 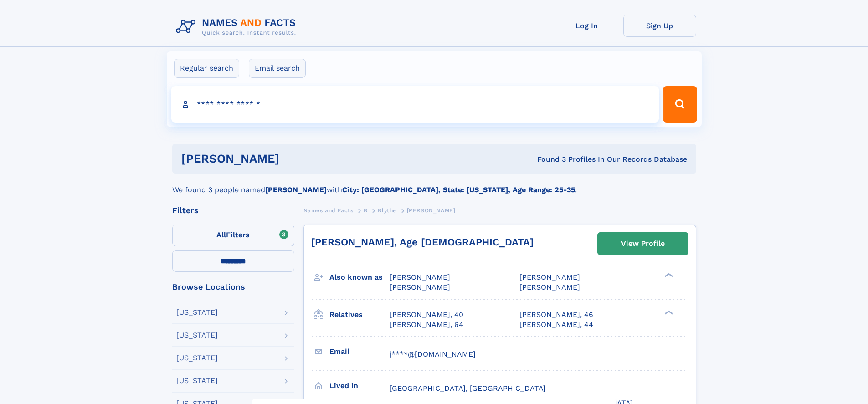 What do you see at coordinates (233, 236) in the screenshot?
I see `label: Filters` at bounding box center [233, 236].